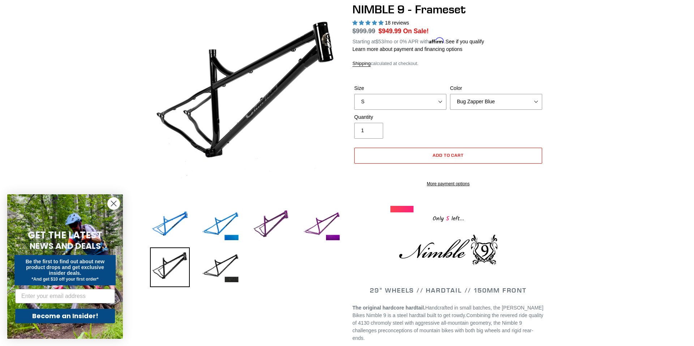 The image size is (694, 346). What do you see at coordinates (447, 219) in the screenshot?
I see `span: 5` at bounding box center [447, 219].